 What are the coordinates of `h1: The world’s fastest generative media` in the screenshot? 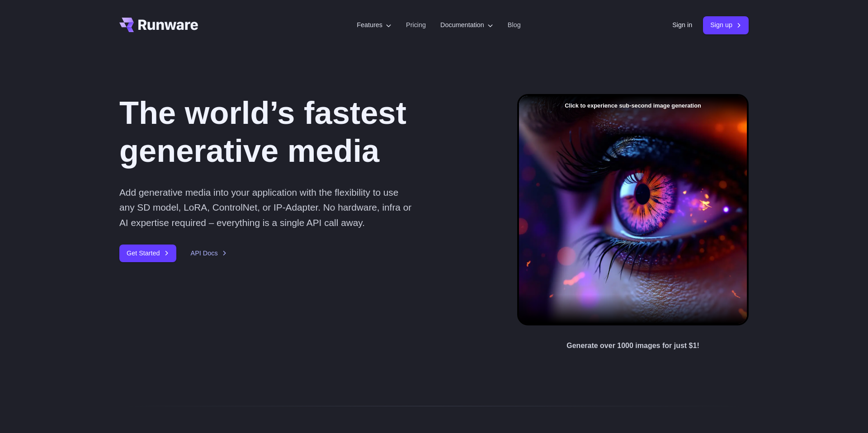 It's located at (304, 132).